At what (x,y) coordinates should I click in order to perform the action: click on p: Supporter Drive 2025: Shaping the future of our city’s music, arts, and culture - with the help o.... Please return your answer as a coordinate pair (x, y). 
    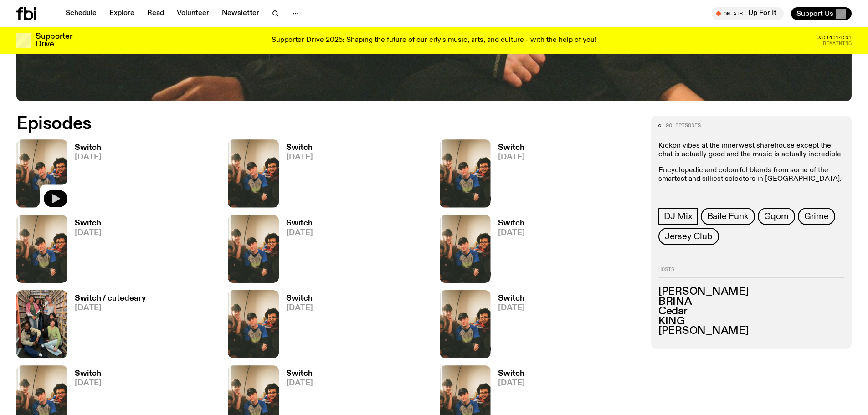
    Looking at the image, I should click on (434, 41).